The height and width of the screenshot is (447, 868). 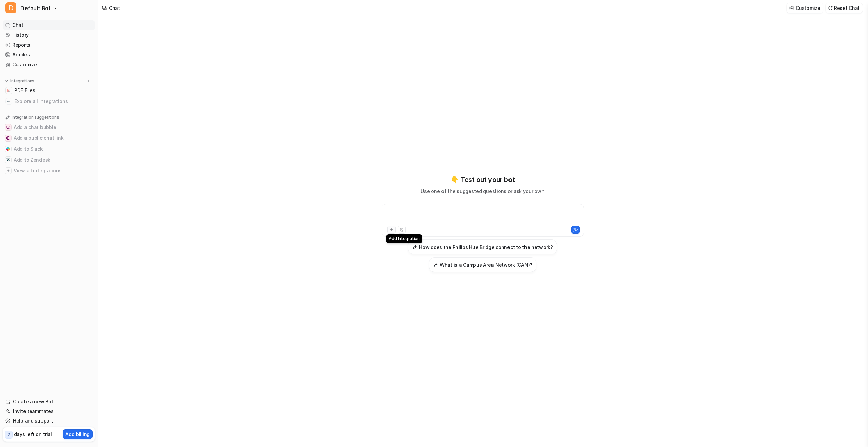 I want to click on button: How does the Philips Hue Bridge connect to the network?How does the Philips Hue Bridge connect to..., so click(x=483, y=247).